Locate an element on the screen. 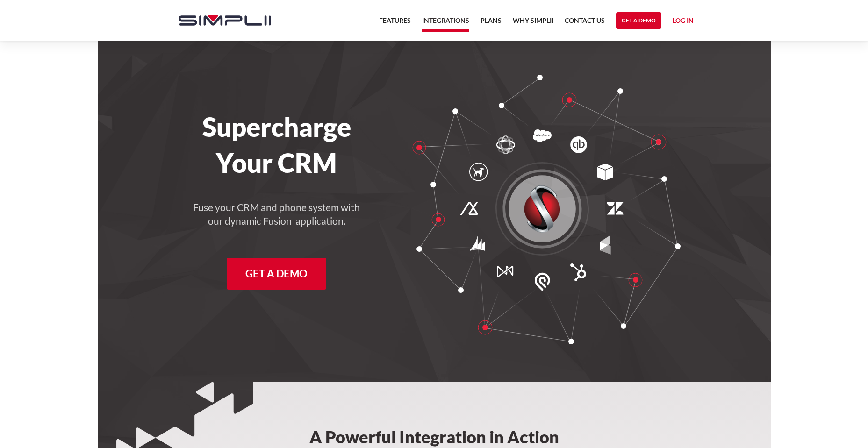 The width and height of the screenshot is (868, 448). a: Integrations is located at coordinates (445, 23).